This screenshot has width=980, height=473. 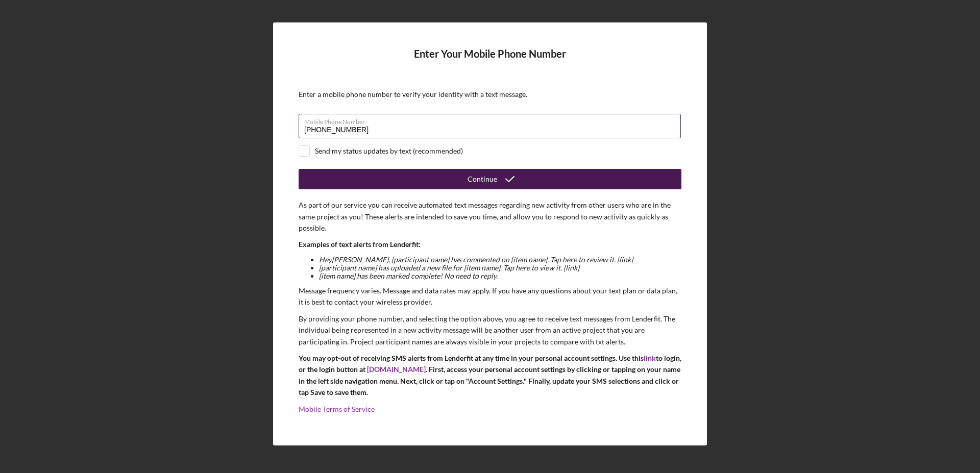 I want to click on p: As part of our service you can receive automated text messages regarding new activity from other ..., so click(x=490, y=217).